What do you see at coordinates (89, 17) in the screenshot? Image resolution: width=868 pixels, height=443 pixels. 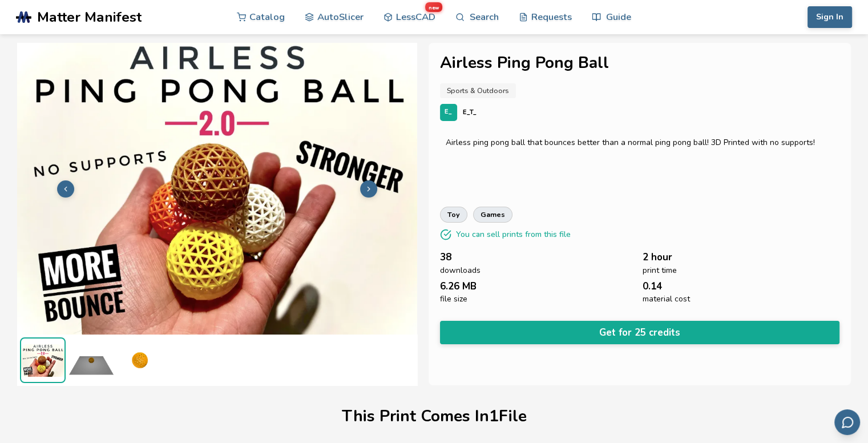 I see `span: Matter Manifest` at bounding box center [89, 17].